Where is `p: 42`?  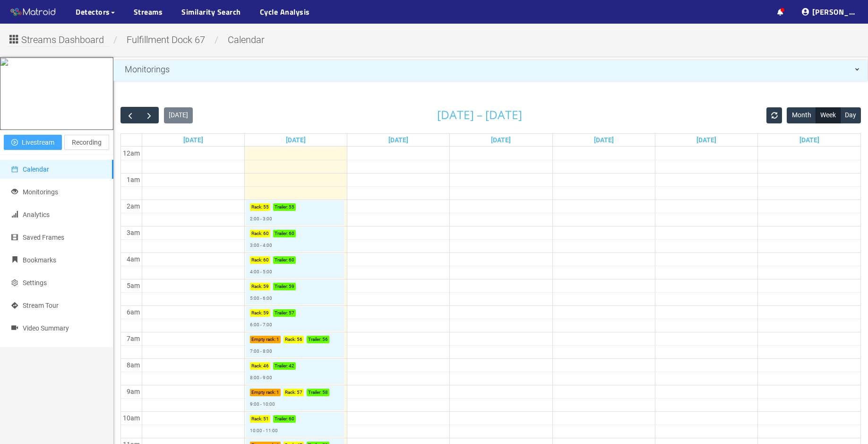 p: 42 is located at coordinates (291, 366).